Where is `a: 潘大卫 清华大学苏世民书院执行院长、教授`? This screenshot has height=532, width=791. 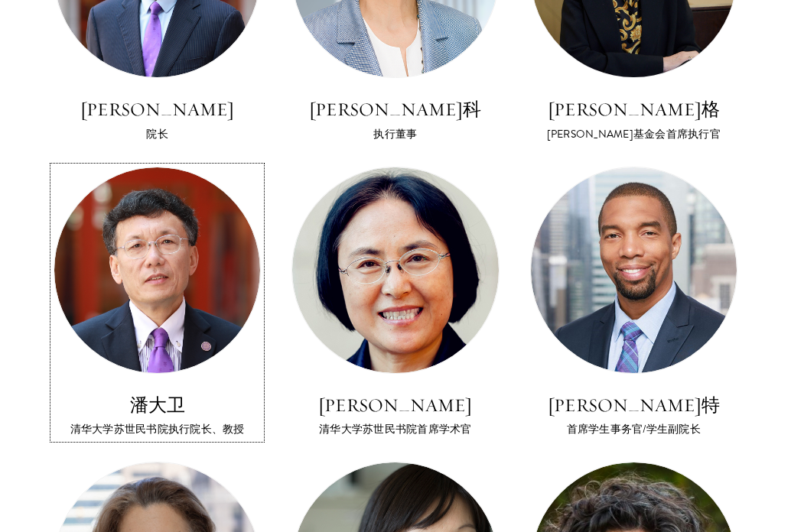
a: 潘大卫 清华大学苏世民书院执行院长、教授 is located at coordinates (157, 303).